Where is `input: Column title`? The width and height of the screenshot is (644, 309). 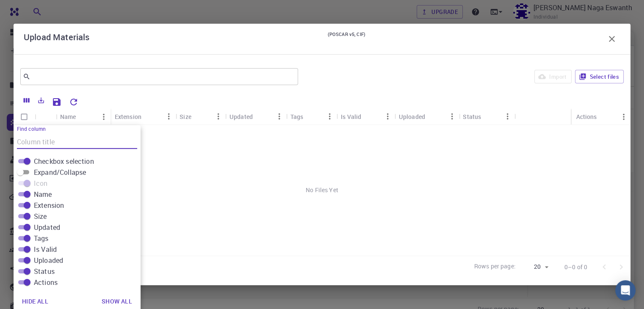
input: Column title is located at coordinates (77, 142).